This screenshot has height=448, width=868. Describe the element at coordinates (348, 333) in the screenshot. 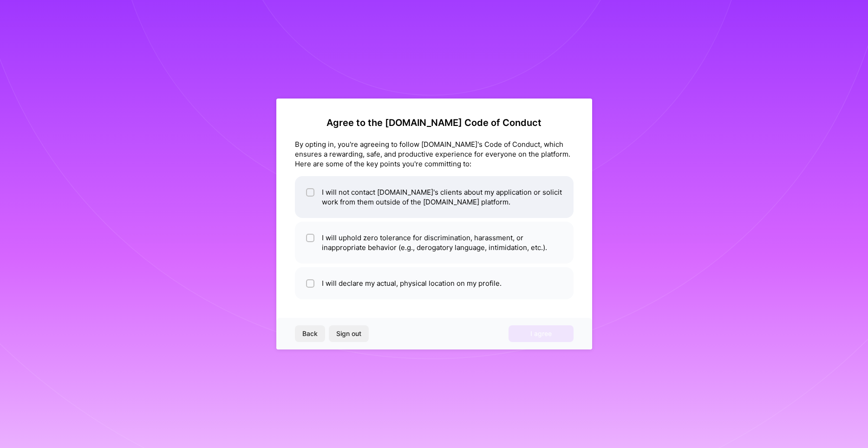

I see `span: Sign out` at that location.